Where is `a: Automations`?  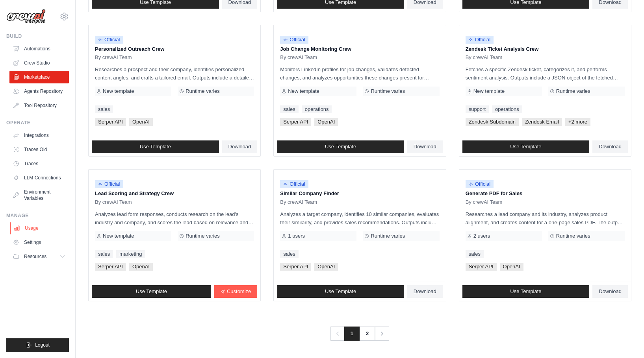
a: Automations is located at coordinates (39, 48).